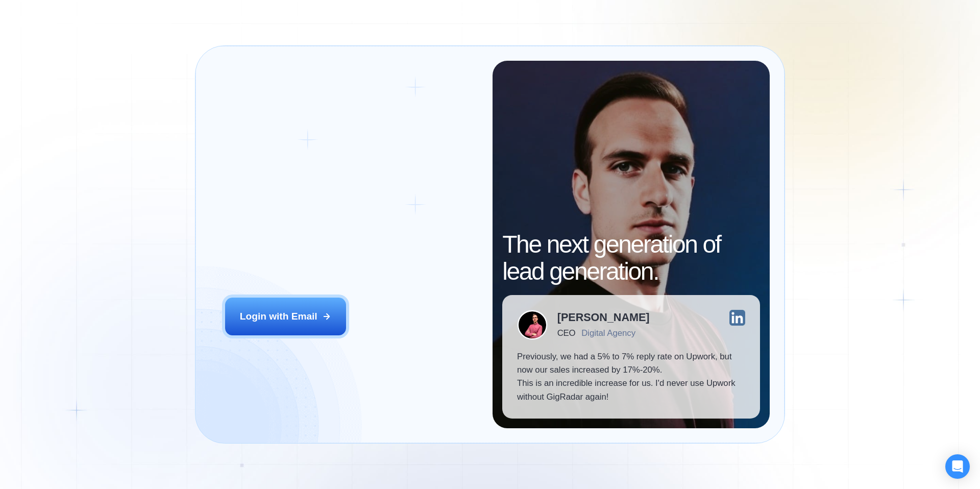 The width and height of the screenshot is (980, 489). Describe the element at coordinates (279, 316) in the screenshot. I see `div: Login with Email` at that location.